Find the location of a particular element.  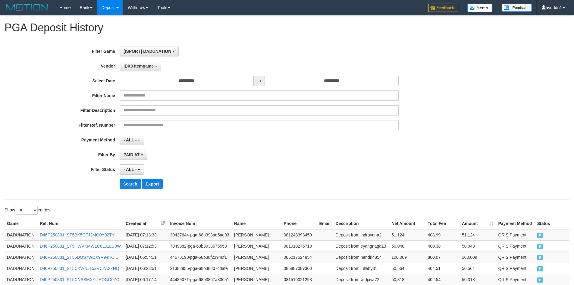

td: 21382955-pga-68b38807cdafe is located at coordinates (199, 268).